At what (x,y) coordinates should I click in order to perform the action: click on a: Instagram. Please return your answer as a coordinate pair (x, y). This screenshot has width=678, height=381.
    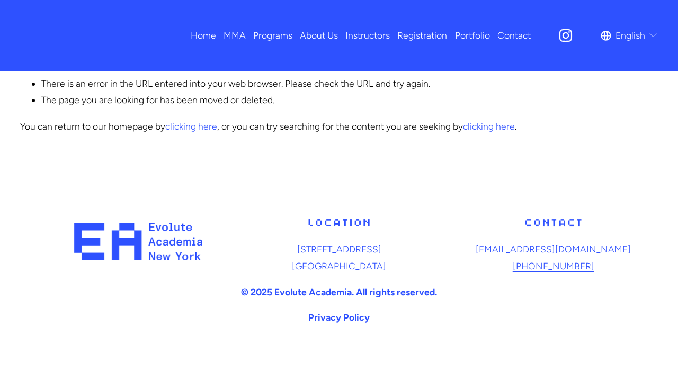
    Looking at the image, I should click on (566, 35).